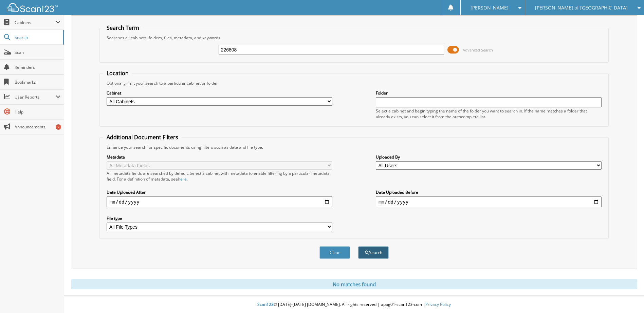 The image size is (644, 313). Describe the element at coordinates (488, 114) in the screenshot. I see `div: Select a cabinet and begin typing the name of the folder you want to search in. If the name match...` at that location.